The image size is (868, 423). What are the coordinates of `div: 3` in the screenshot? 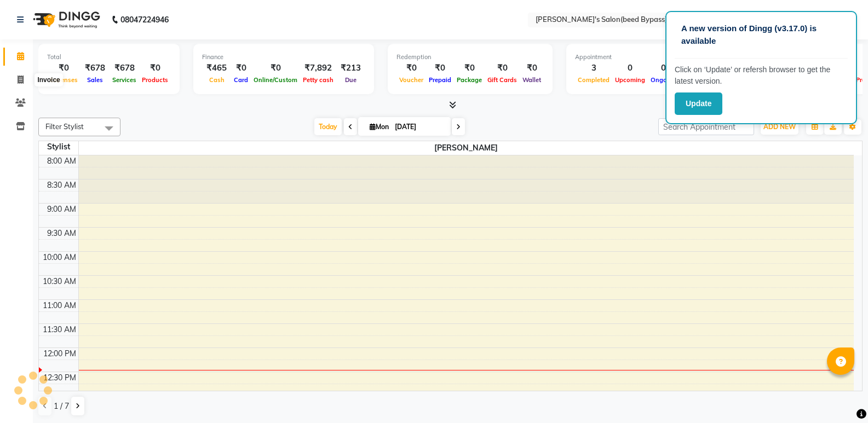 It's located at (594, 68).